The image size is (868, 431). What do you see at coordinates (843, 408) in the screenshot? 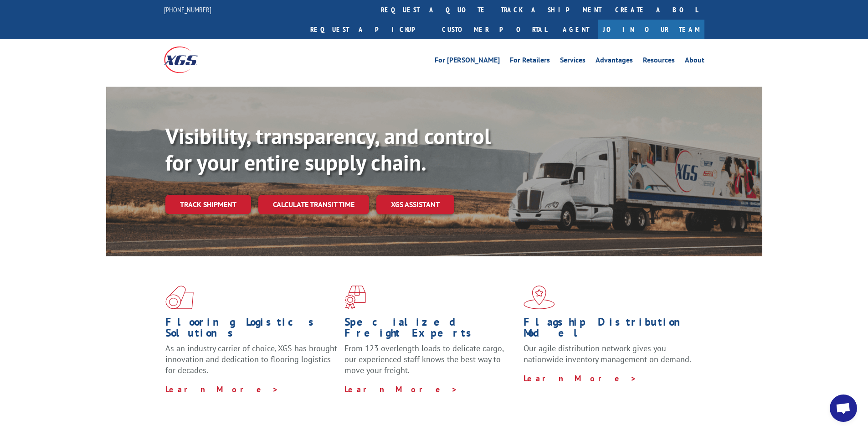
I see `div: Open chat` at bounding box center [843, 408].